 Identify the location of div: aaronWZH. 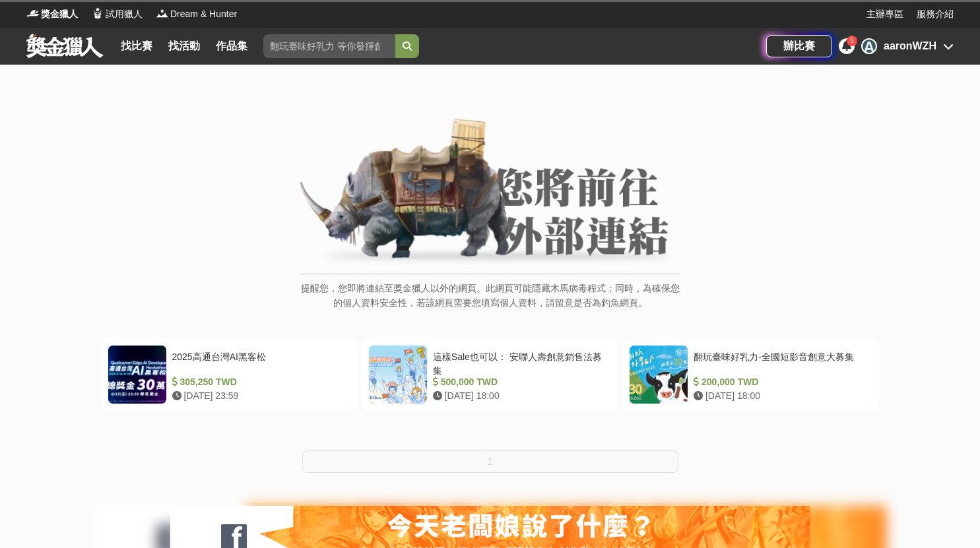
(910, 46).